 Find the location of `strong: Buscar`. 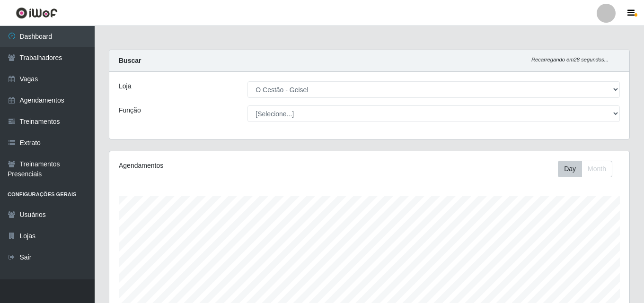

strong: Buscar is located at coordinates (130, 61).